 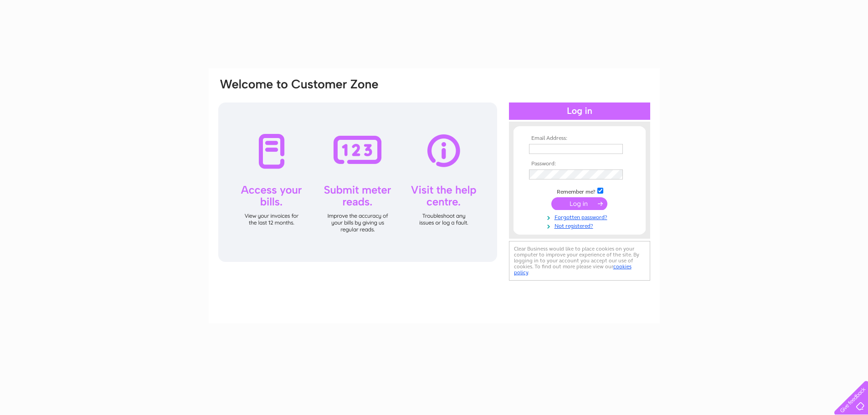 I want to click on input: Submit, so click(x=579, y=204).